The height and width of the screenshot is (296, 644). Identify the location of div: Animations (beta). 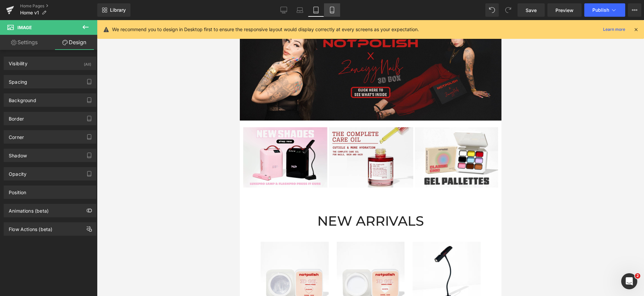
(29, 209).